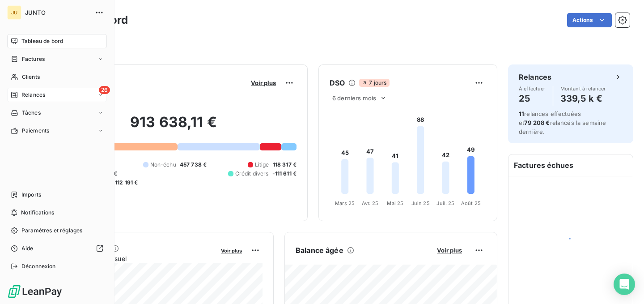  What do you see at coordinates (252, 173) in the screenshot?
I see `span: Crédit divers` at bounding box center [252, 173].